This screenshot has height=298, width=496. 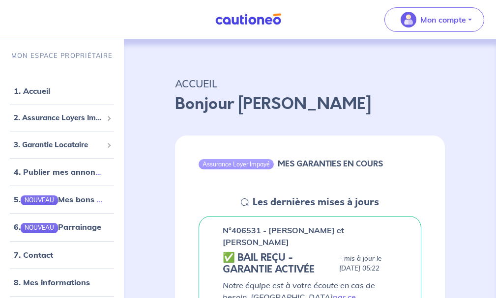 What do you see at coordinates (62, 118) in the screenshot?
I see `div: 2. Assurance Loyers Impayés` at bounding box center [62, 118].